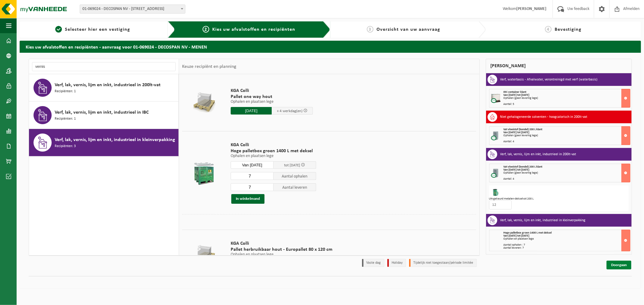 The image size is (644, 305). I want to click on li: Vaste dag, so click(373, 263).